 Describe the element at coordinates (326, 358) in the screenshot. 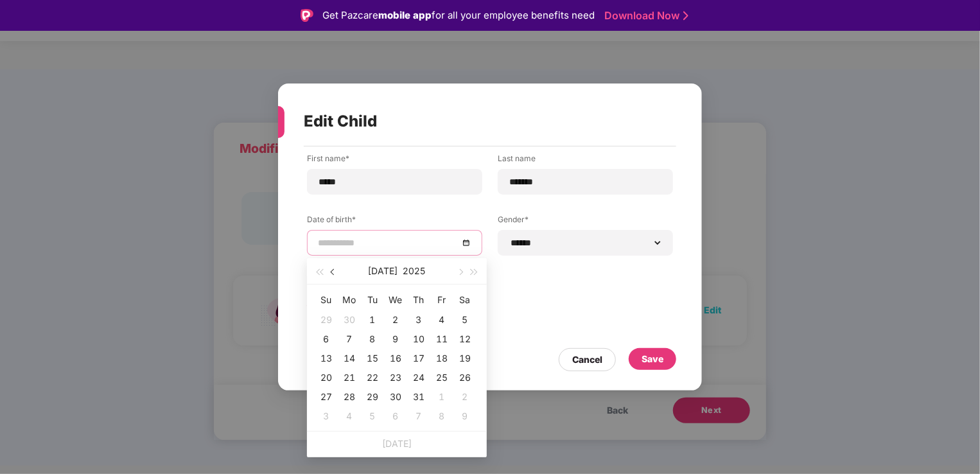

I see `div: 13` at that location.